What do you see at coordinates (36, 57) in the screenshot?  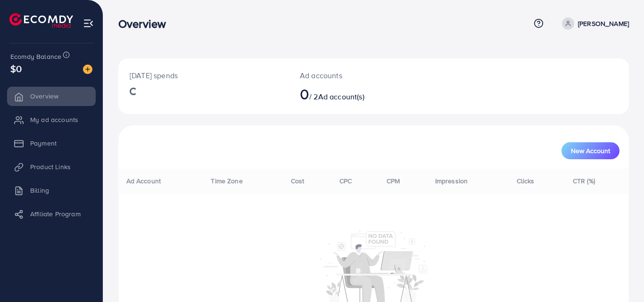 I see `span: Ecomdy Balance` at bounding box center [36, 57].